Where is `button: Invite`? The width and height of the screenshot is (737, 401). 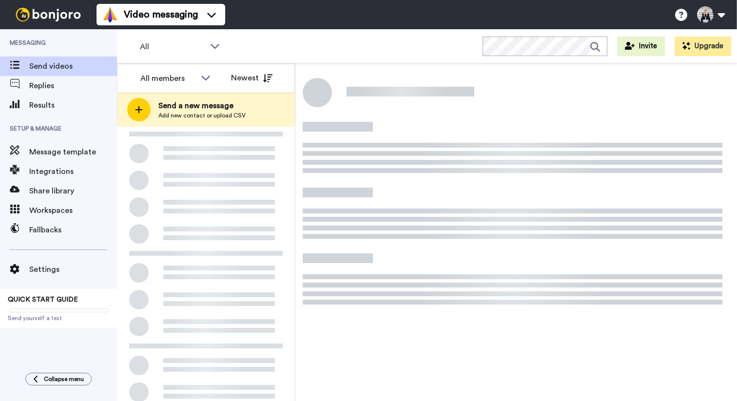 button: Invite is located at coordinates (641, 46).